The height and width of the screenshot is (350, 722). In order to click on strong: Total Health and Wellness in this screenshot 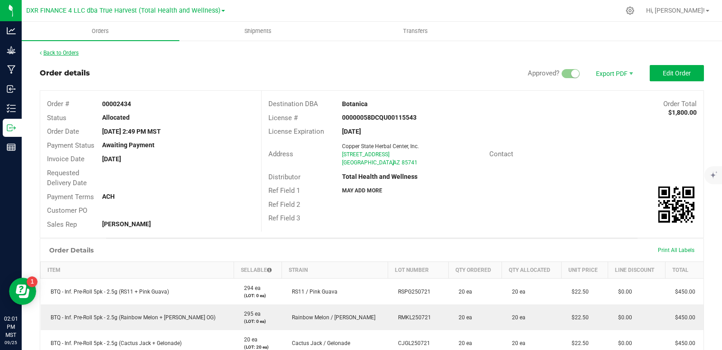, I will do `click(380, 177)`.